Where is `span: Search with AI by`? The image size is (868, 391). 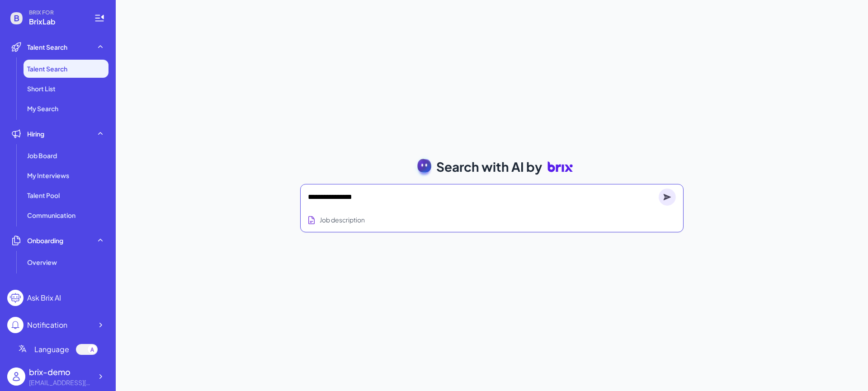
span: Search with AI by is located at coordinates (489, 167).